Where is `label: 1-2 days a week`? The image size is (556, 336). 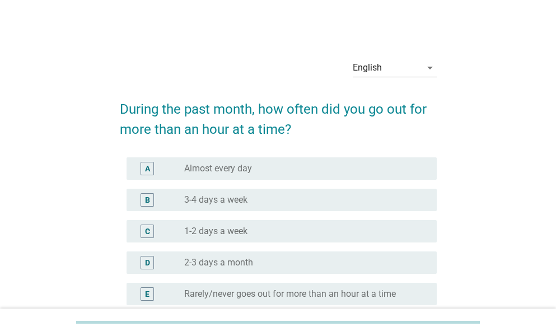
label: 1-2 days a week is located at coordinates (216, 231).